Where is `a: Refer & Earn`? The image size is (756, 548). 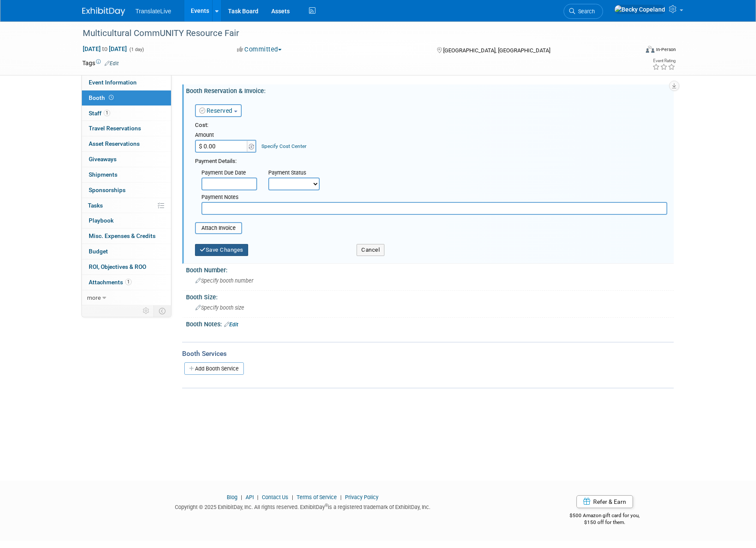
a: Refer & Earn is located at coordinates (604, 502).